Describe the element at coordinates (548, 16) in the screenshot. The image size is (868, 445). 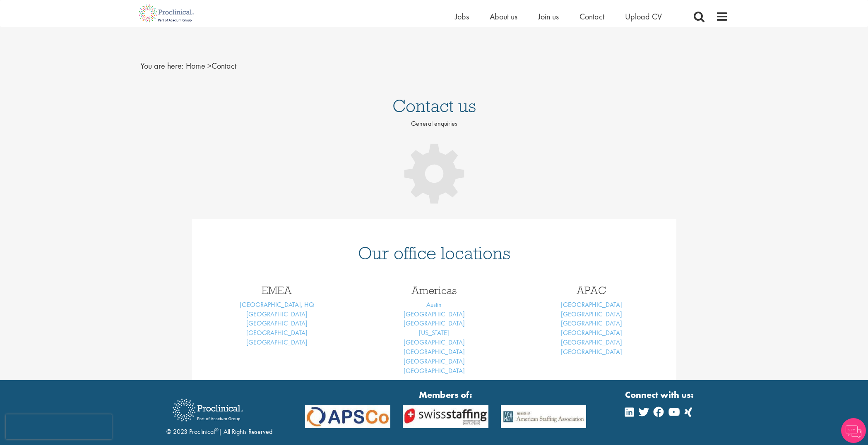
I see `span: Join us` at that location.